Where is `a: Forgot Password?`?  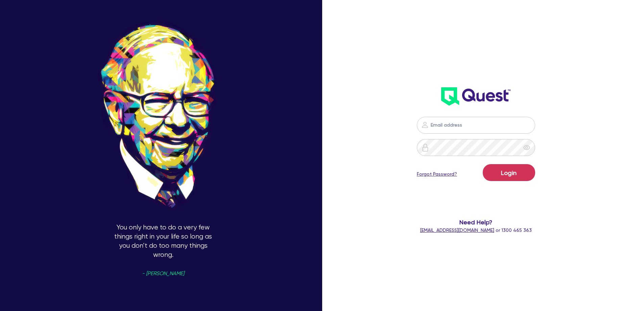 a: Forgot Password? is located at coordinates (437, 174).